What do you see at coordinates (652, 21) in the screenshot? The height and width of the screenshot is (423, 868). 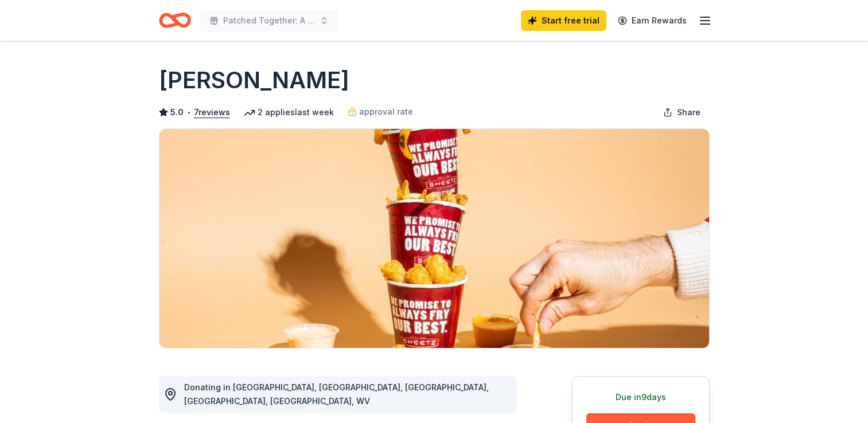 I see `a: Earn Rewards` at bounding box center [652, 21].